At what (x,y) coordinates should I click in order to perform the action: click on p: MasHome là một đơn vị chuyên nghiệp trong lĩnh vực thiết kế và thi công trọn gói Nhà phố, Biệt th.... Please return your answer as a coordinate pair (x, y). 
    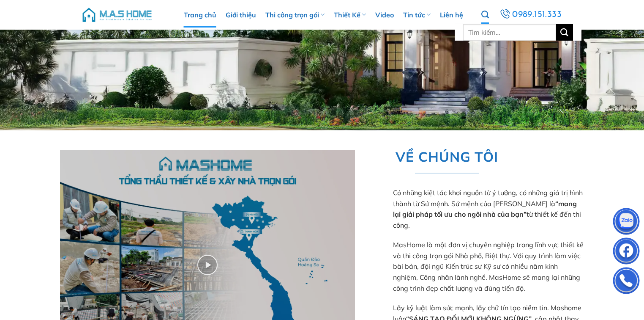
    Looking at the image, I should click on (488, 267).